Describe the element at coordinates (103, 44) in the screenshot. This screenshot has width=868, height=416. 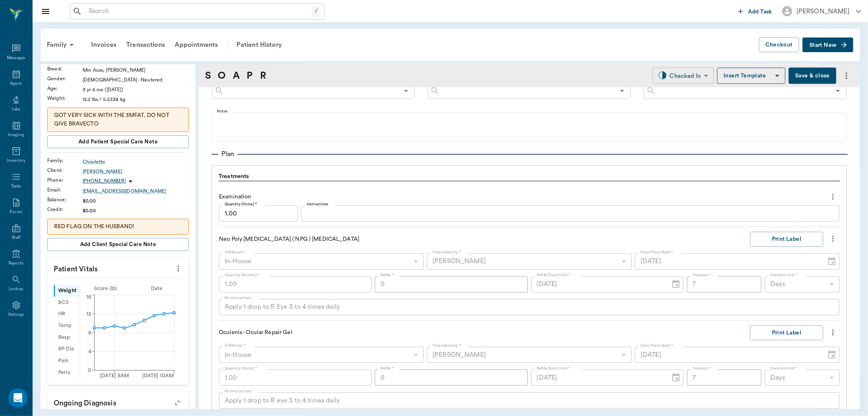
I see `div: Invoices` at that location.